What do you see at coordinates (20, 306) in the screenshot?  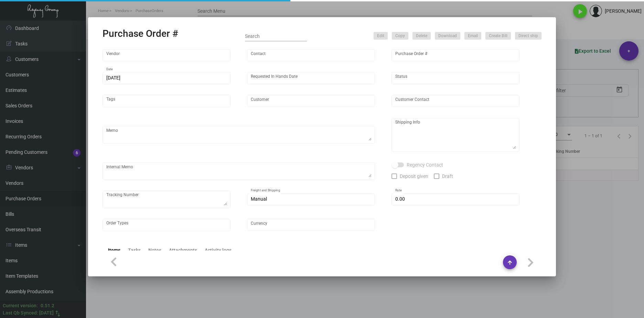 I see `div: Current version:` at bounding box center [20, 306].